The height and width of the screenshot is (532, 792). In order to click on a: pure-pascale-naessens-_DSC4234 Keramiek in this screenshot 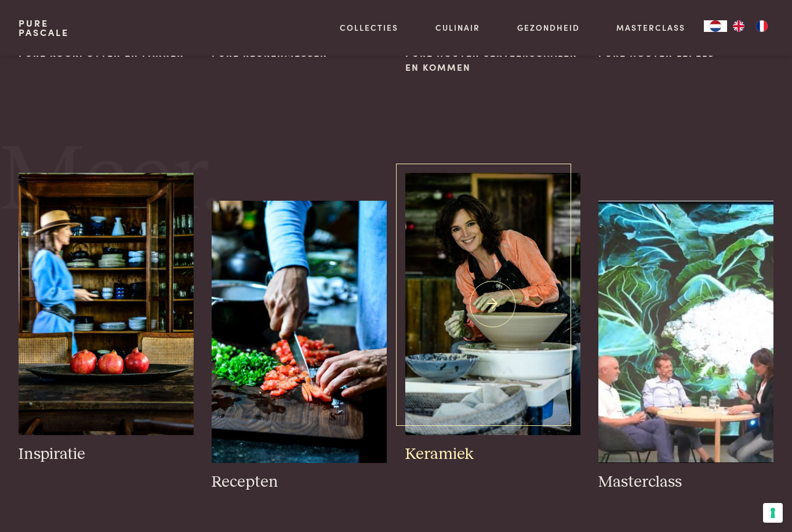, I will do `click(493, 319)`.